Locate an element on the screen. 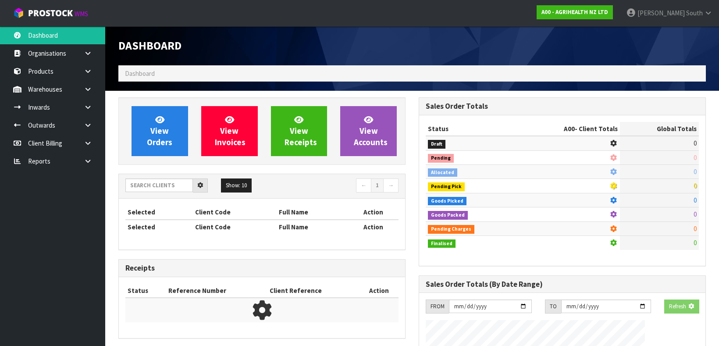  span: Draft is located at coordinates (437, 144).